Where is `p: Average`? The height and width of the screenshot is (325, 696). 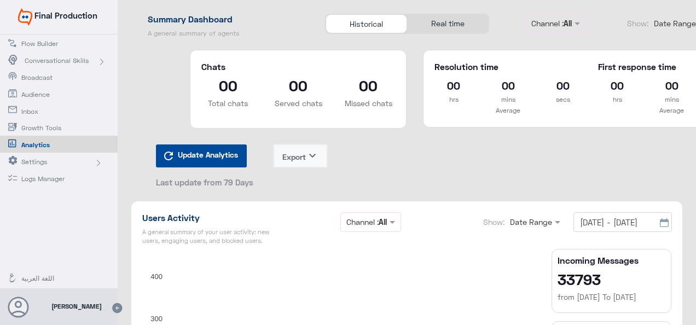 p: Average is located at coordinates (507, 110).